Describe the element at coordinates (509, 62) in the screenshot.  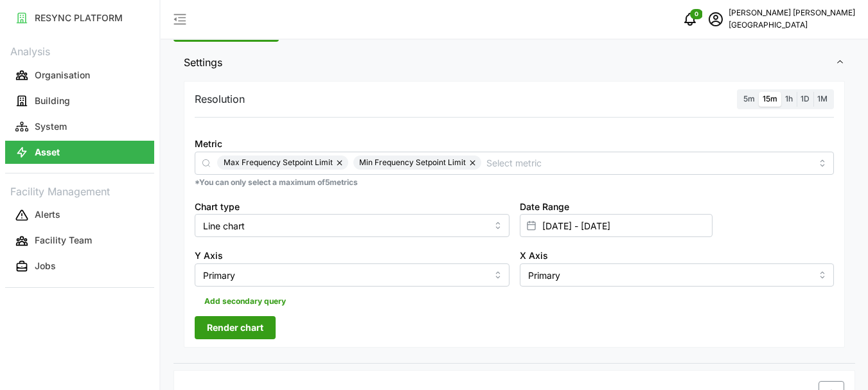
I see `span: Settings` at that location.